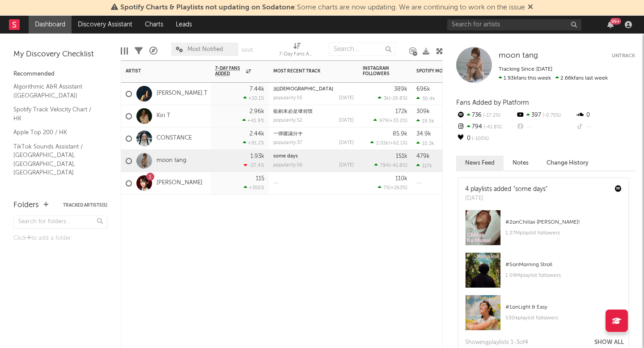 The width and height of the screenshot is (644, 348). What do you see at coordinates (401, 156) in the screenshot?
I see `div: 151k` at bounding box center [401, 156].